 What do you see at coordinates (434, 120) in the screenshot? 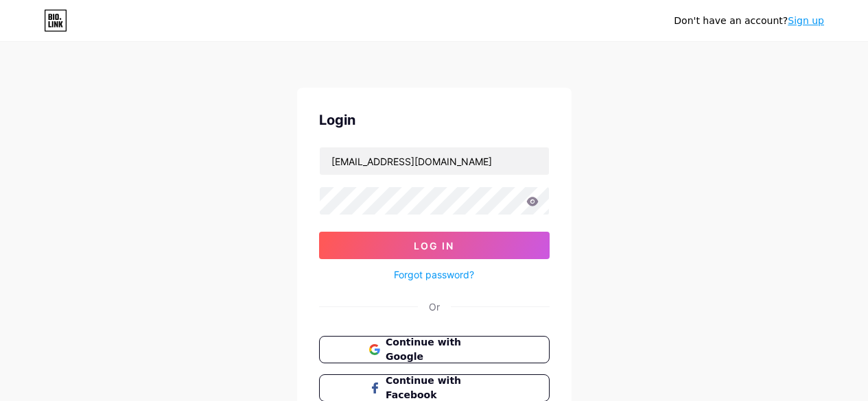
I see `div: Login` at bounding box center [434, 120].